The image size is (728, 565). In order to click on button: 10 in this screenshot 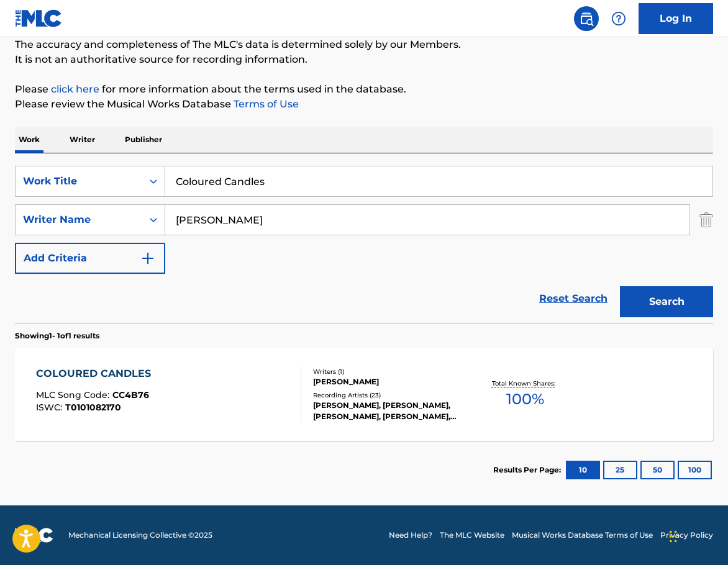, I will do `click(582, 470)`.